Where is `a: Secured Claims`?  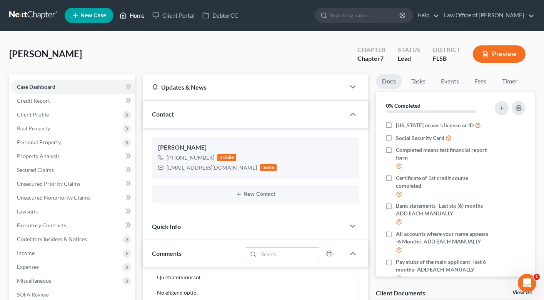
a: Secured Claims is located at coordinates (73, 170).